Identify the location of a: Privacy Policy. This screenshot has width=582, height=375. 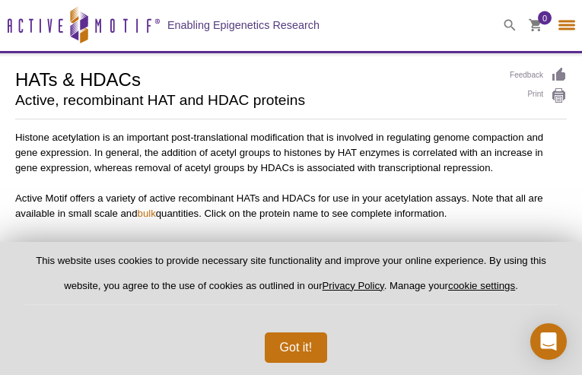
(353, 285).